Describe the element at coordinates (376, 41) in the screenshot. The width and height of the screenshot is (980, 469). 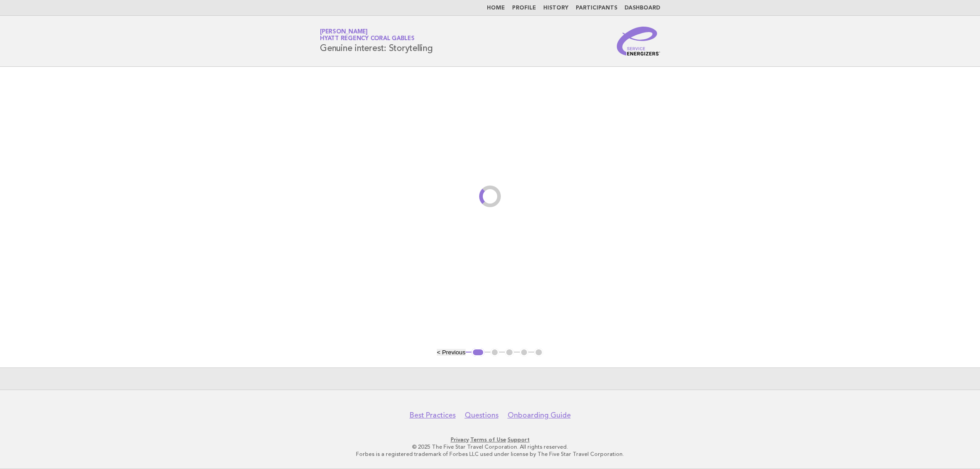
I see `h1: Genuine interest: Storytelling` at that location.